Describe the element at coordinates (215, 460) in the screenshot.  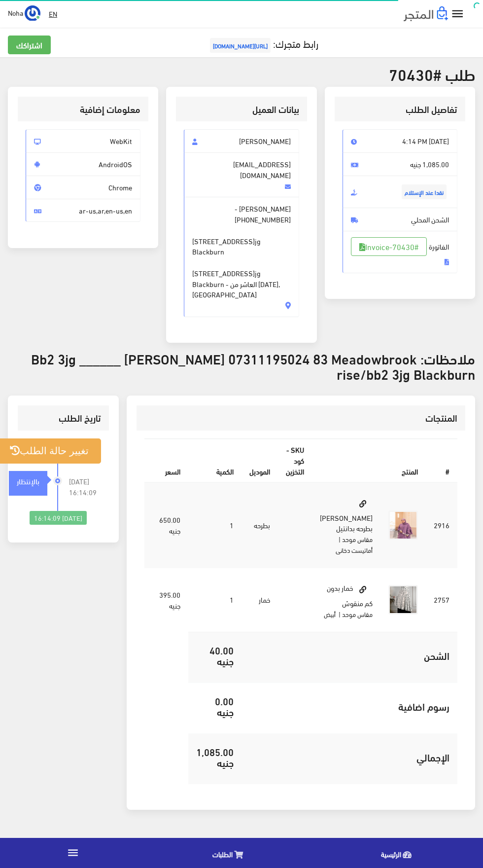
I see `th: الكمية` at that location.